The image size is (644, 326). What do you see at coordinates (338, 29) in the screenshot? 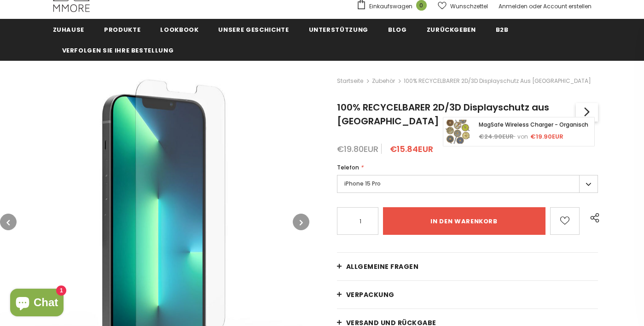
I see `a: Unterstützung` at bounding box center [338, 29].